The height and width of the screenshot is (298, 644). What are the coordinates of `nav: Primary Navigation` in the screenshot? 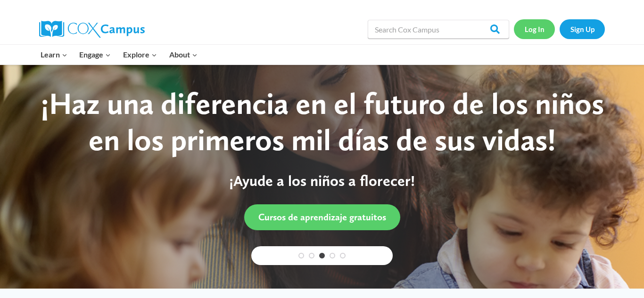 It's located at (118, 55).